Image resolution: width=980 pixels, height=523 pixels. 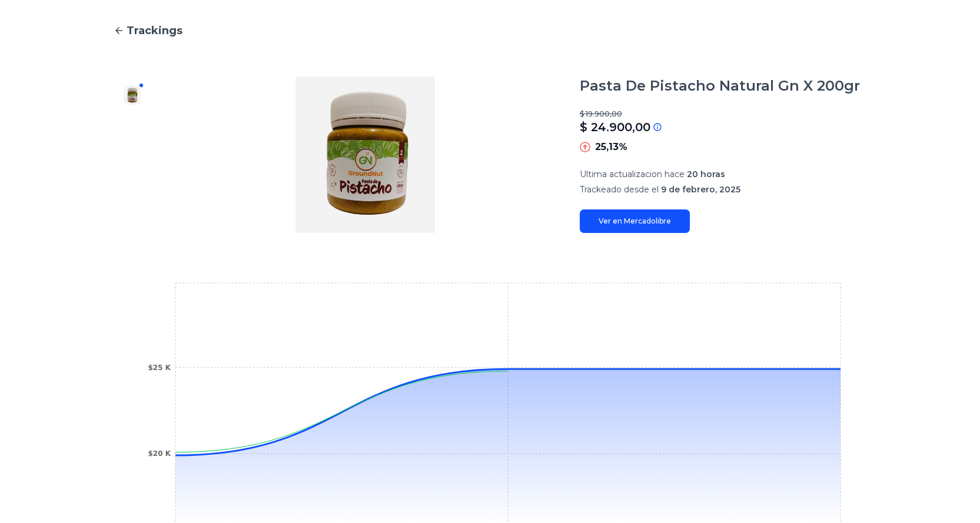 What do you see at coordinates (615, 127) in the screenshot?
I see `p: $ 24.900,00` at bounding box center [615, 127].